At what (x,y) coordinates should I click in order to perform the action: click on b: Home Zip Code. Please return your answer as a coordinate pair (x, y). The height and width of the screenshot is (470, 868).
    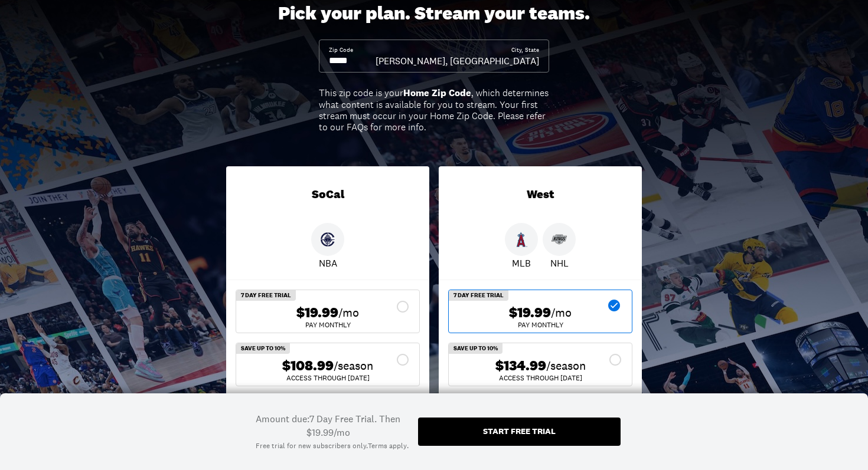
    Looking at the image, I should click on (437, 92).